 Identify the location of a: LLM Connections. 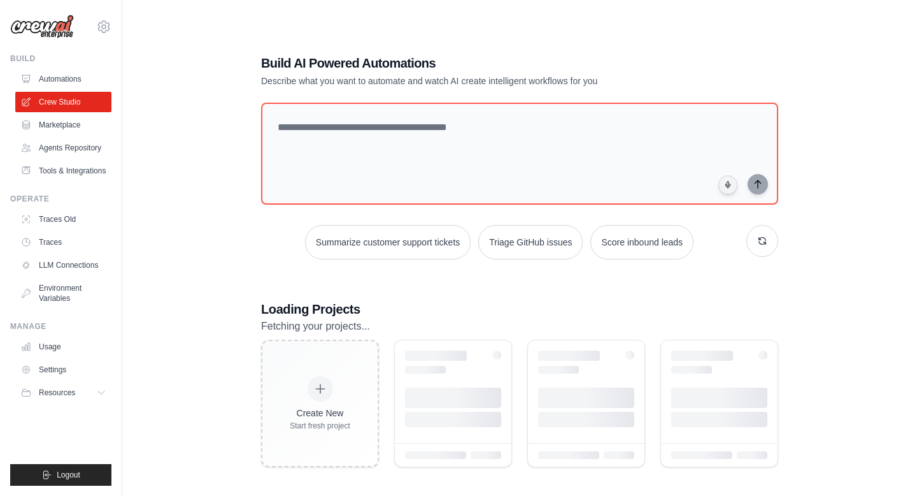
(63, 265).